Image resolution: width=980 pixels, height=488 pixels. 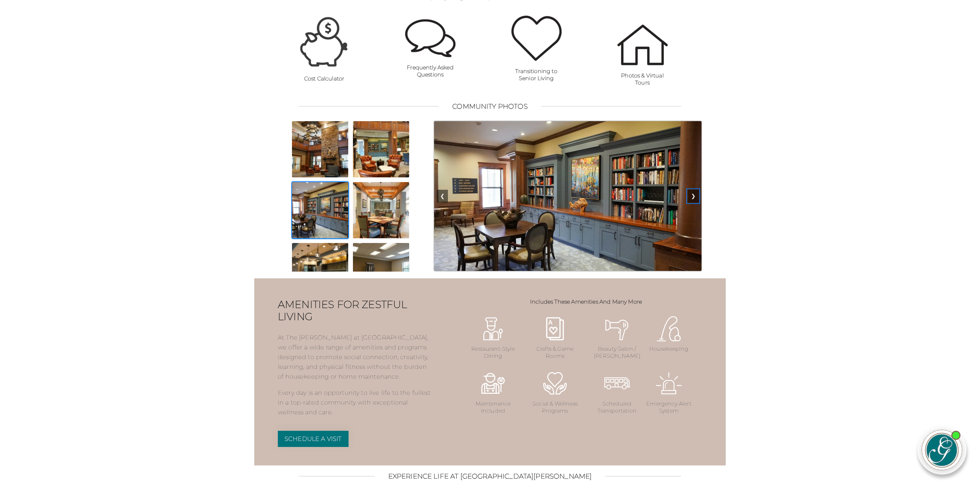 I want to click on p: Crafts & Game Rooms, so click(x=555, y=353).